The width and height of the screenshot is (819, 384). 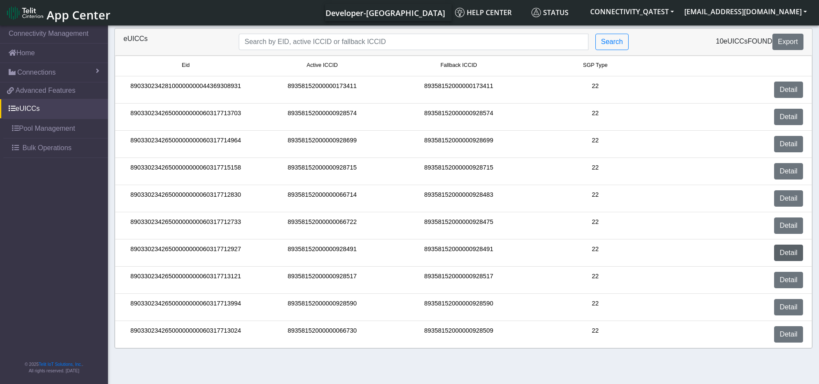 I want to click on a: Telit IoT Solutions, Inc., so click(x=60, y=364).